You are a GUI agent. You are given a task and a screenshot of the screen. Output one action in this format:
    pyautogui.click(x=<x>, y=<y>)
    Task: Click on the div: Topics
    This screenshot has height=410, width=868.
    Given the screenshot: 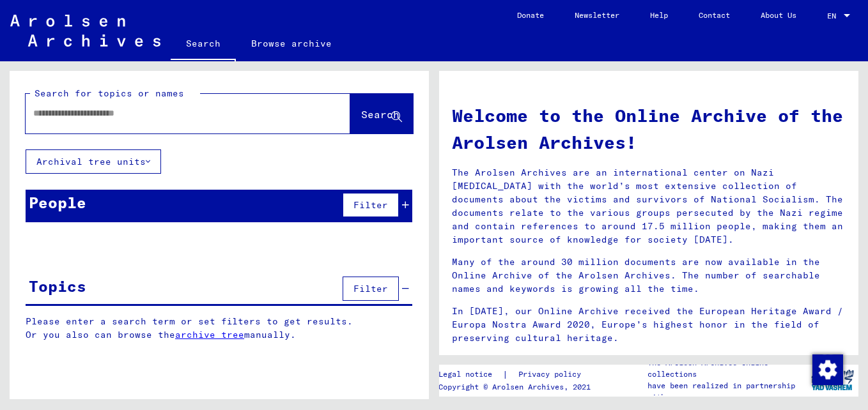 What is the action you would take?
    pyautogui.click(x=57, y=287)
    